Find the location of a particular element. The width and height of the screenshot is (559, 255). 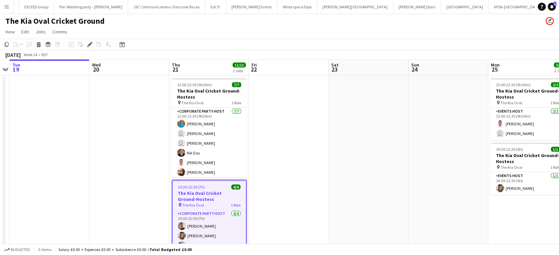

span: Budgeted is located at coordinates (20, 249).